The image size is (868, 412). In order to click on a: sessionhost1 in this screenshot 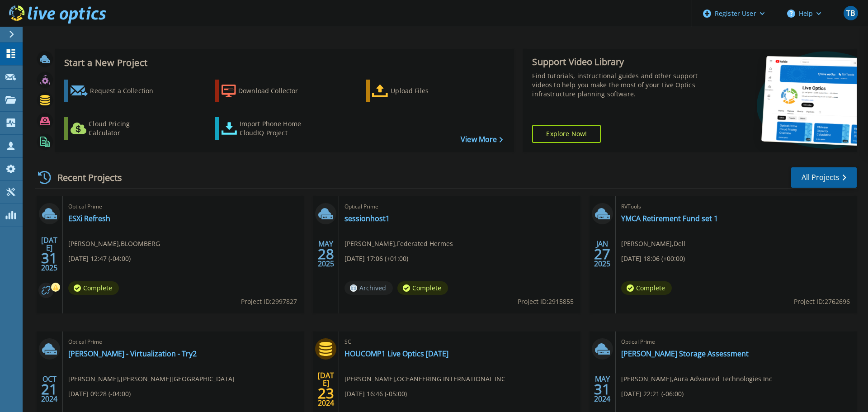, I will do `click(367, 219)`.